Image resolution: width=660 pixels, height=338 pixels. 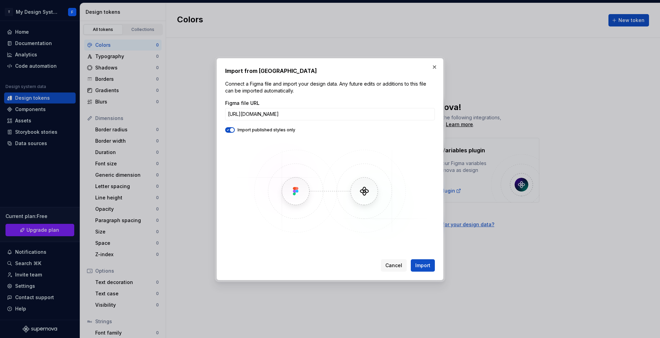 I want to click on span: Import, so click(x=423, y=265).